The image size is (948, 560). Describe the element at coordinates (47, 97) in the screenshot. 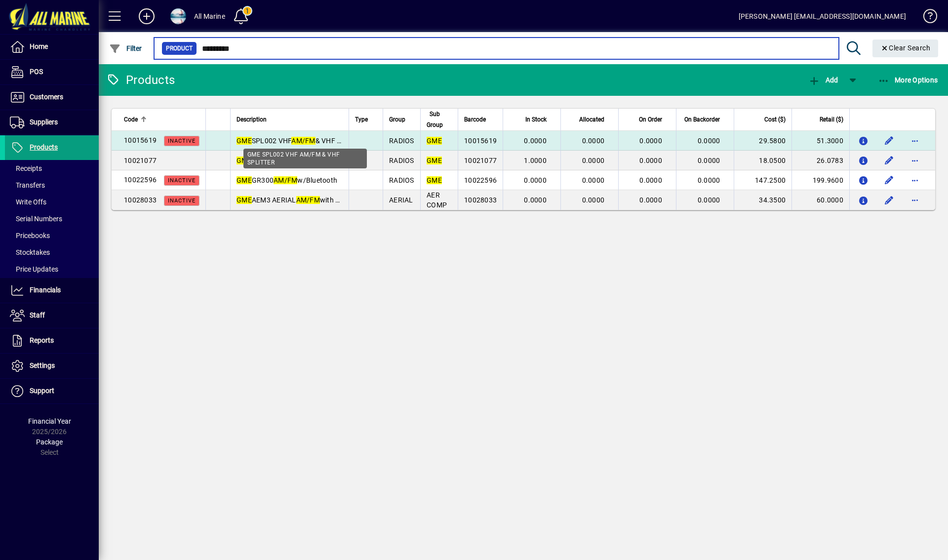

I see `span: Customers` at that location.